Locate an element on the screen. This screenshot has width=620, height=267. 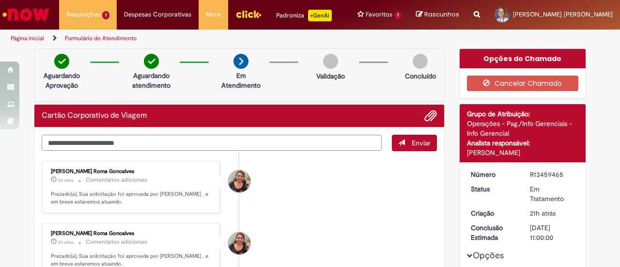
img: arrow-next.png is located at coordinates (241, 61).